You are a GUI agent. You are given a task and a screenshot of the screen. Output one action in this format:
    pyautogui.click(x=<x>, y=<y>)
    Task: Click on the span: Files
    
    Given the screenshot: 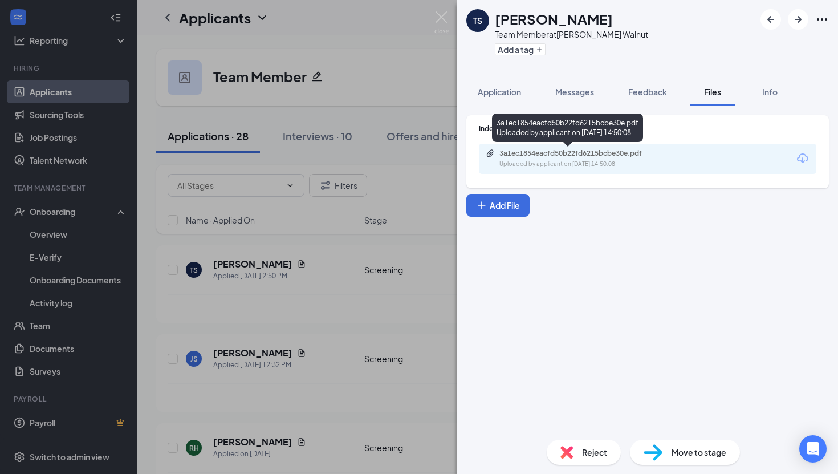 What is the action you would take?
    pyautogui.click(x=713, y=92)
    